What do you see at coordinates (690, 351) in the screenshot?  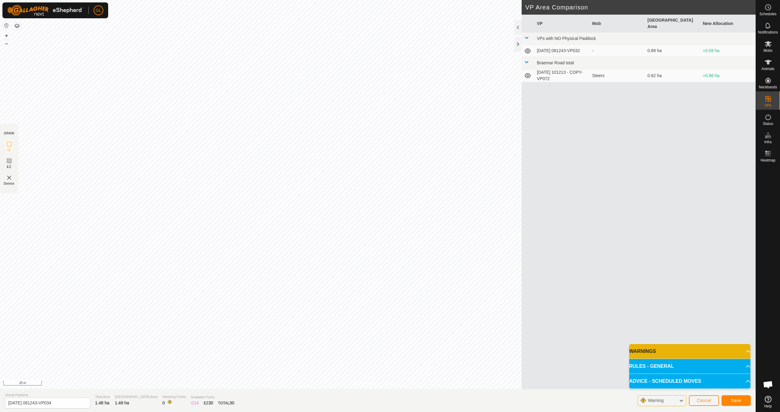 I see `p-accordion-header: WARNINGS` at bounding box center [690, 351].